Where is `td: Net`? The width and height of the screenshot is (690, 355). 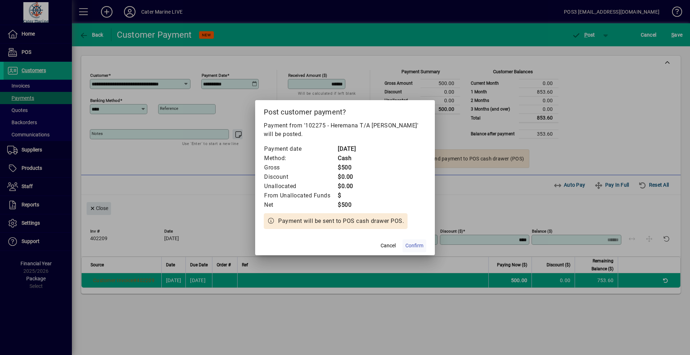 td: Net is located at coordinates (300, 205).